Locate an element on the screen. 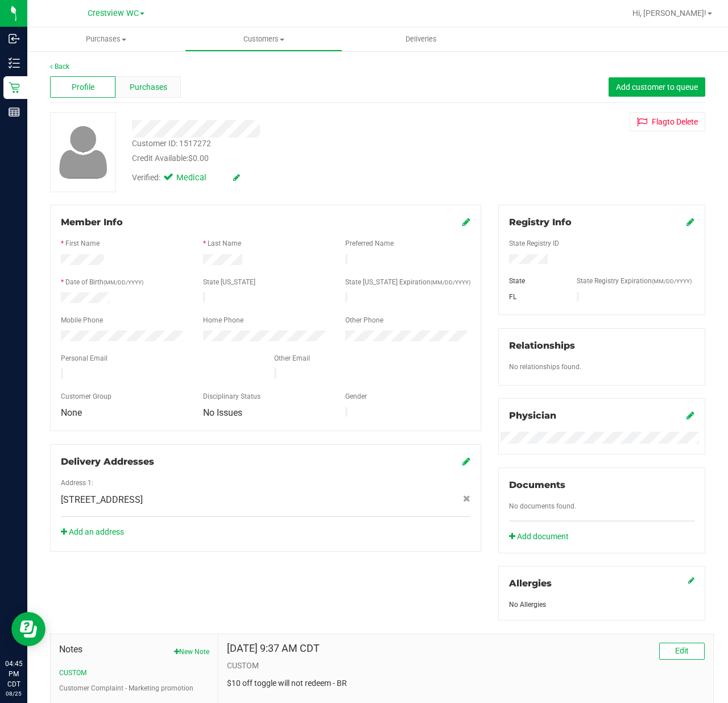 The height and width of the screenshot is (703, 728). label: State Registry ID is located at coordinates (534, 244).